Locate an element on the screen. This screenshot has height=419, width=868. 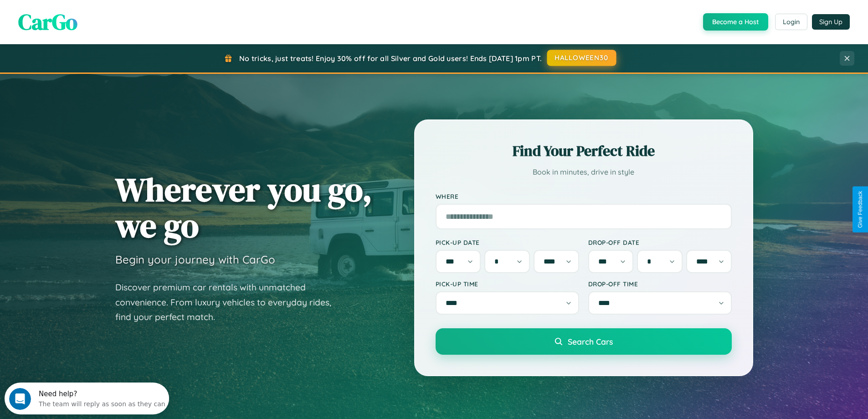
div: Open Intercom Messenger is located at coordinates (87, 16).